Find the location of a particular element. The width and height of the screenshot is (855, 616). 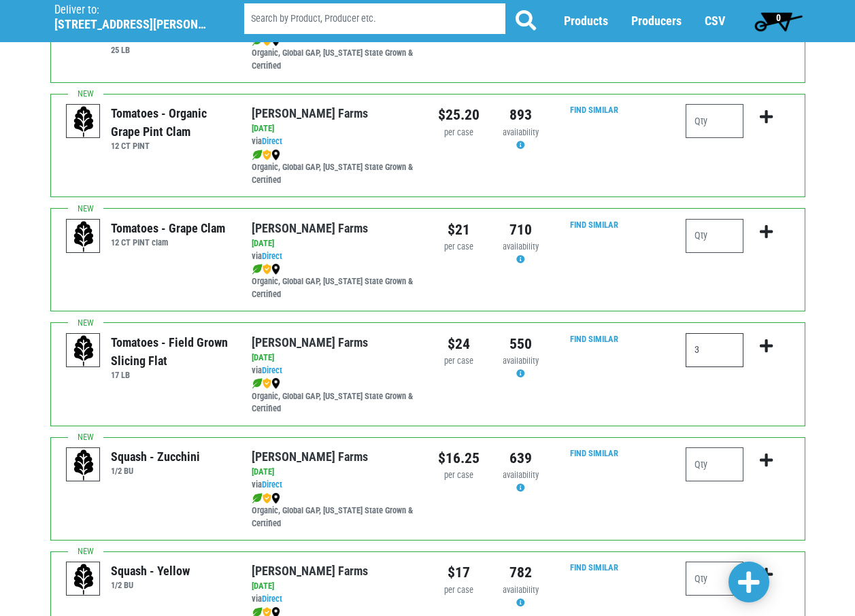

div: 782 is located at coordinates (520, 572).